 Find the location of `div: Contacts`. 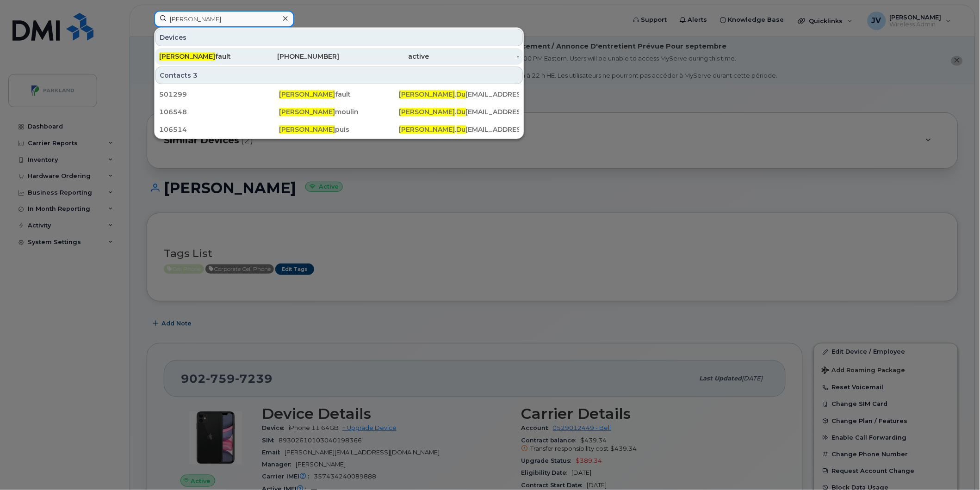

div: Contacts is located at coordinates (339, 75).